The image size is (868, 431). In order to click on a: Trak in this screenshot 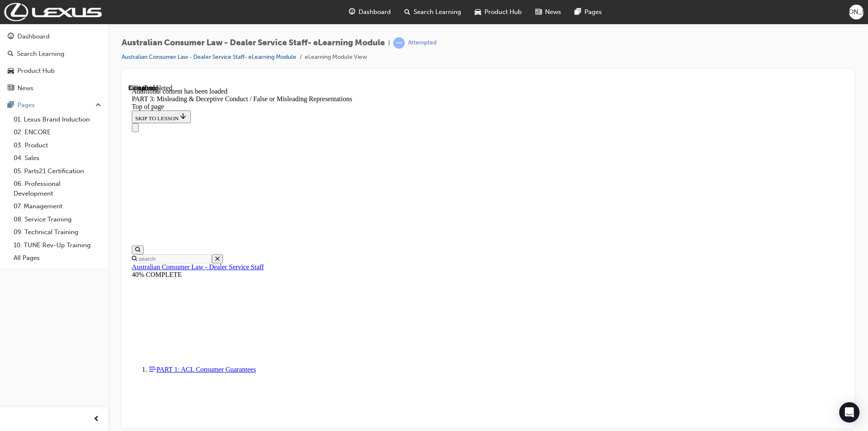, I will do `click(53, 12)`.